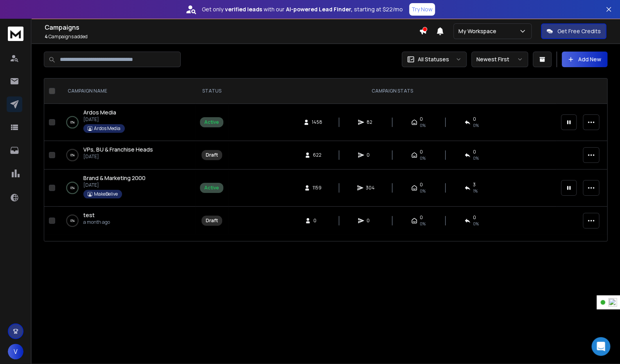  I want to click on button: Get Free Credits, so click(574, 31).